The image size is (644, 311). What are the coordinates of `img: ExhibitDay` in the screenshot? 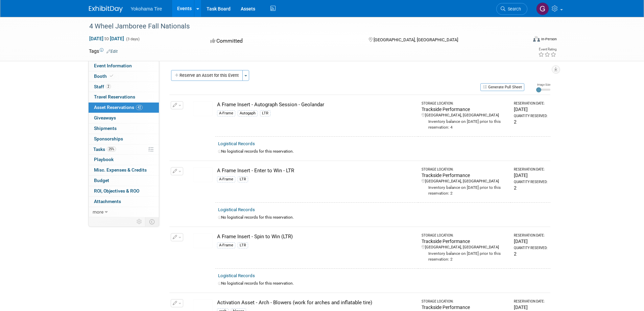 It's located at (106, 9).